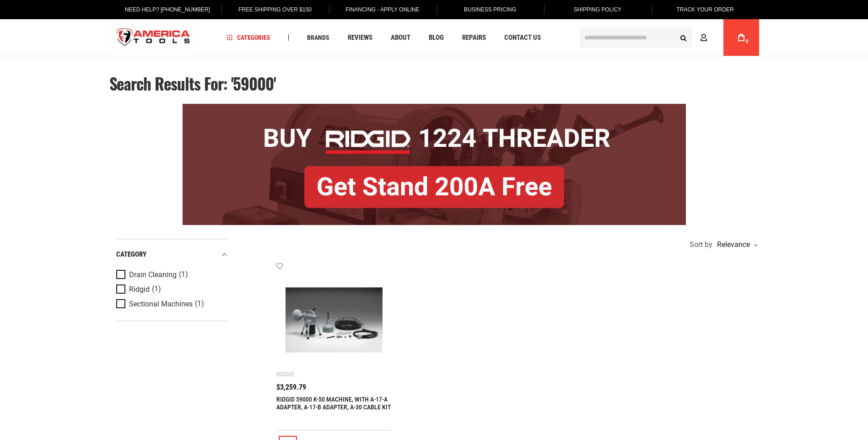 This screenshot has height=440, width=868. I want to click on span: Categories, so click(248, 37).